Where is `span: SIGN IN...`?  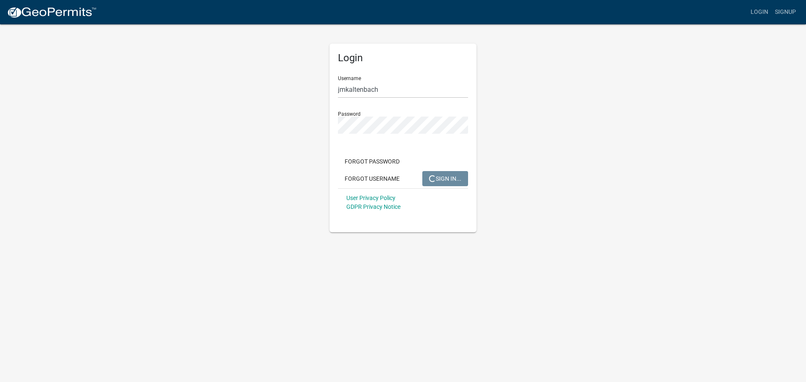
span: SIGN IN... is located at coordinates (445, 178).